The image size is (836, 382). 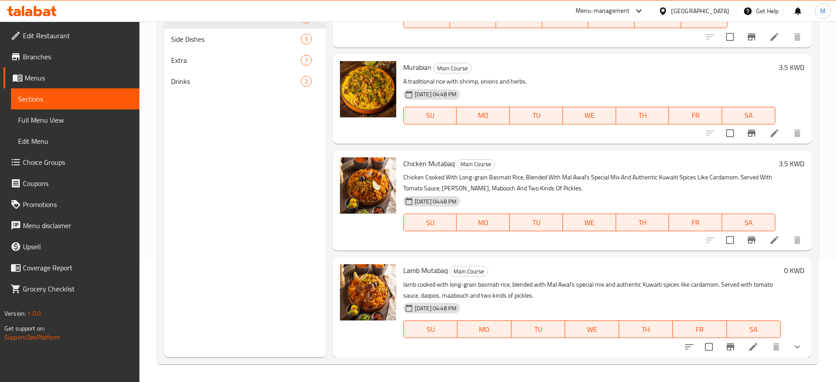 I want to click on a: Support.OpsPlatform, so click(x=32, y=337).